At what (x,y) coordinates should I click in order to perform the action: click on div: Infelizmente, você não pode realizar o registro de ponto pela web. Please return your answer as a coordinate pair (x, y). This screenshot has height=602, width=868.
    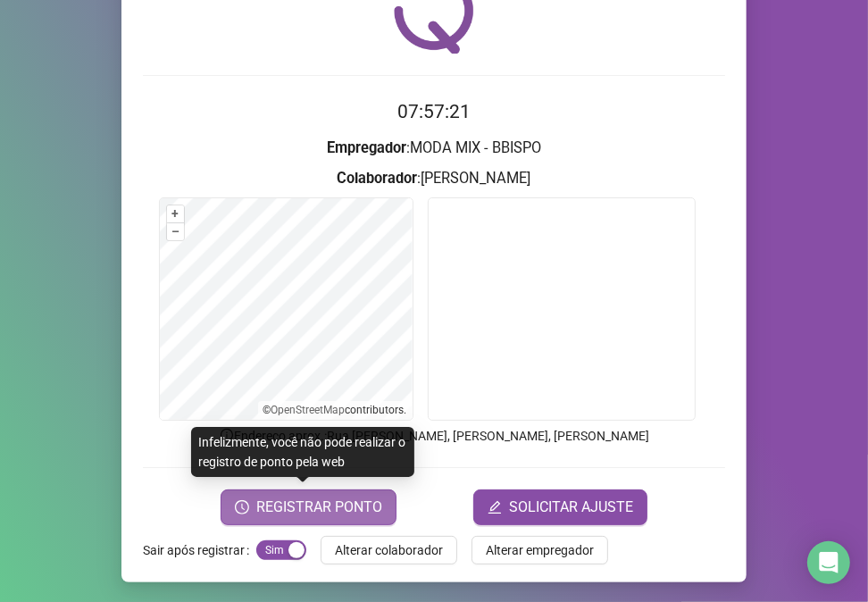
    Looking at the image, I should click on (303, 452).